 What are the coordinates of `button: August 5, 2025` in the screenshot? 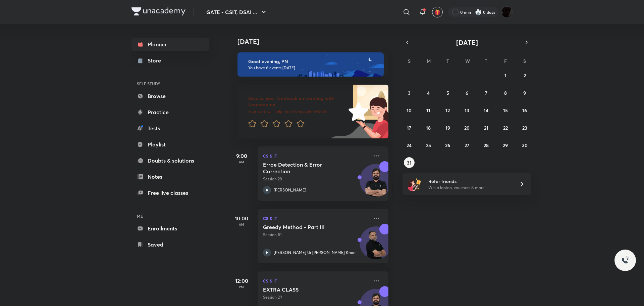 It's located at (448, 92).